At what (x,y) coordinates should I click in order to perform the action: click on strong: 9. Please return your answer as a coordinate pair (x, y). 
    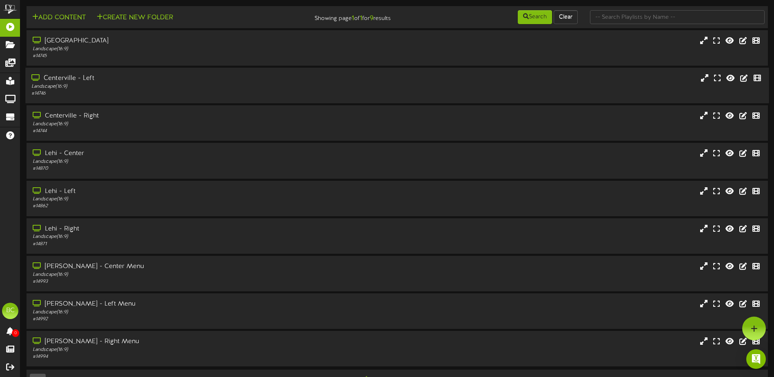
    Looking at the image, I should click on (371, 18).